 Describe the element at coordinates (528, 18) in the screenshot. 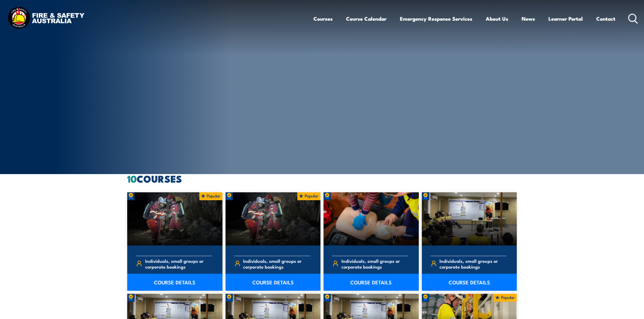

I see `a: News` at that location.